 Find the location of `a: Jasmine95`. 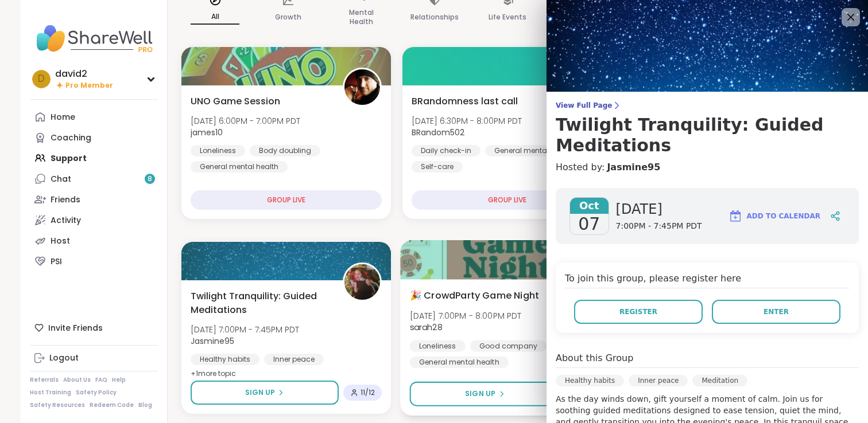

a: Jasmine95 is located at coordinates (633, 167).